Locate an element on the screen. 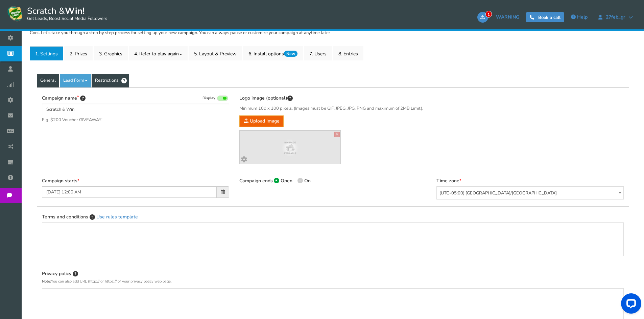 The width and height of the screenshot is (644, 319). label: Campaign ends is located at coordinates (256, 181).